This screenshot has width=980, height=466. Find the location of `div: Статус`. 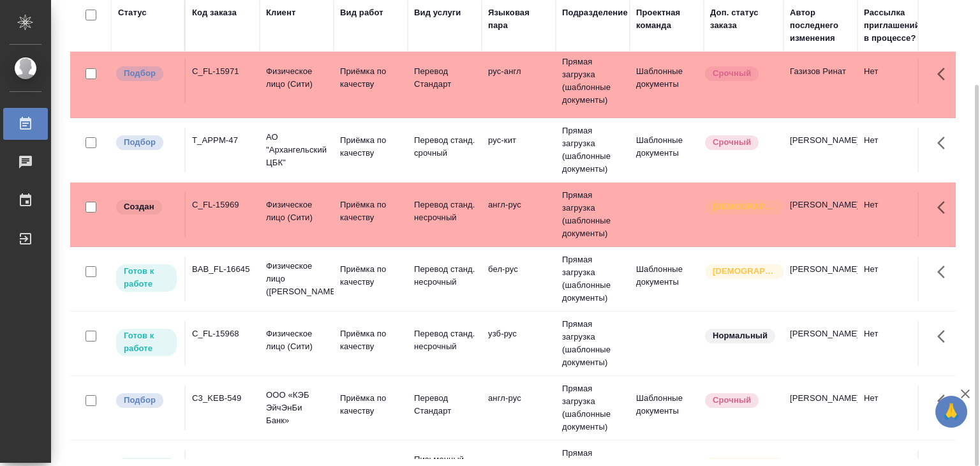

div: Статус is located at coordinates (132, 13).